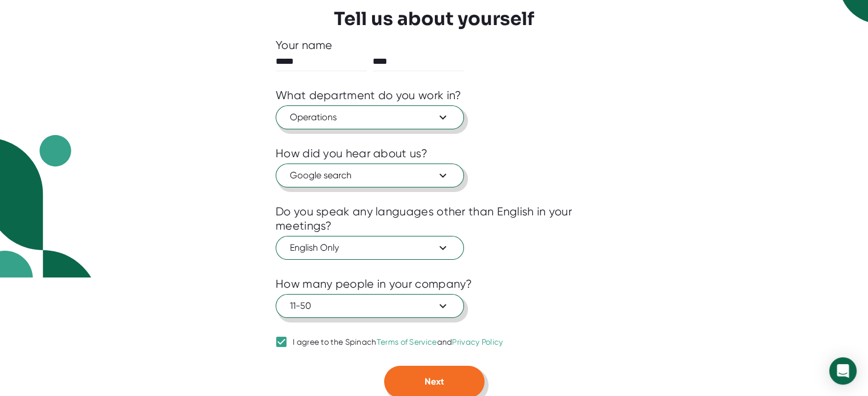 This screenshot has width=868, height=396. What do you see at coordinates (368, 95) in the screenshot?
I see `div: What department do you work in?` at bounding box center [368, 95].